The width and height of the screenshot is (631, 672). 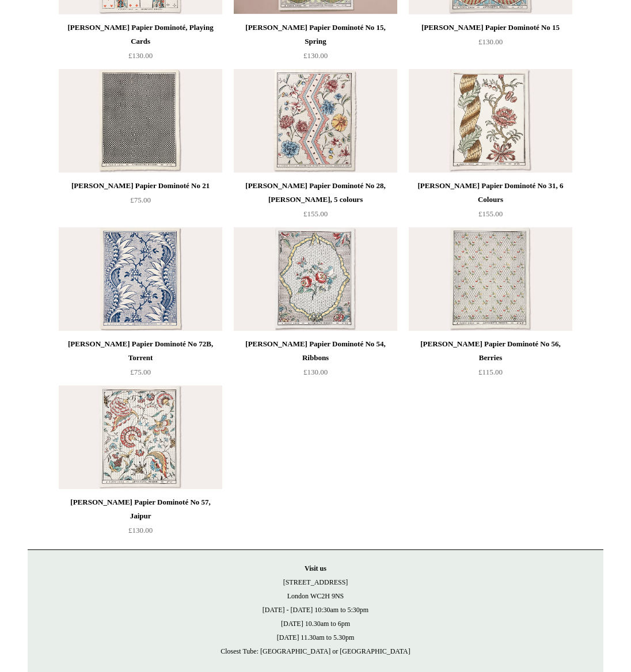 What do you see at coordinates (141, 279) in the screenshot?
I see `img: Antoinette Poisson Papier Dominoté No 72B, Torrent` at bounding box center [141, 279].